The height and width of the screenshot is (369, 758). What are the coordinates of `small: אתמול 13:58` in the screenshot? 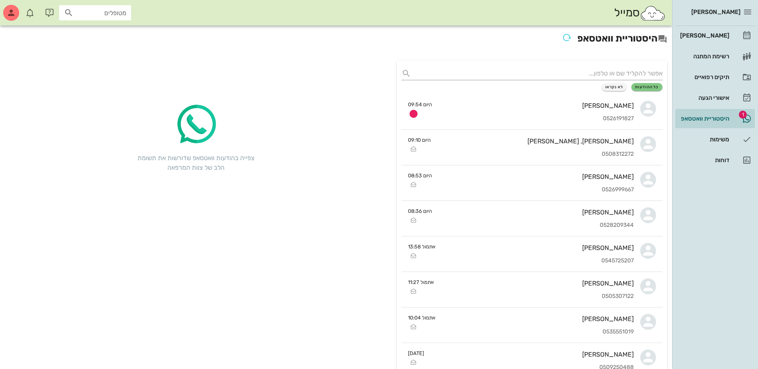 It's located at (422, 247).